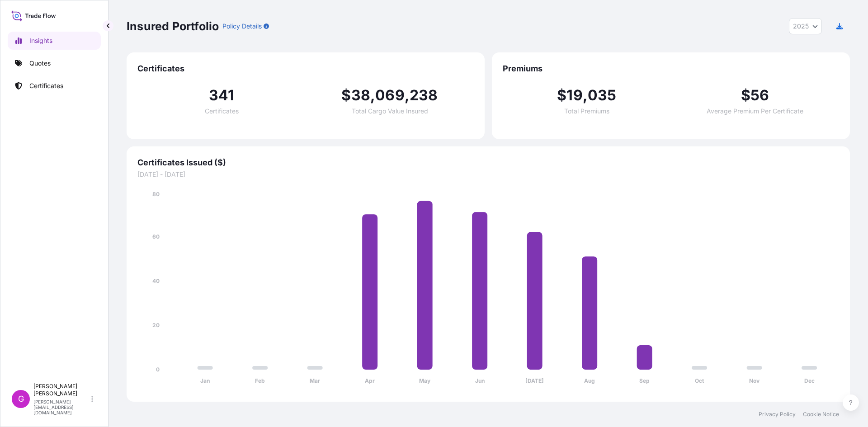 The width and height of the screenshot is (868, 427). What do you see at coordinates (156, 194) in the screenshot?
I see `tspan: 80` at bounding box center [156, 194].